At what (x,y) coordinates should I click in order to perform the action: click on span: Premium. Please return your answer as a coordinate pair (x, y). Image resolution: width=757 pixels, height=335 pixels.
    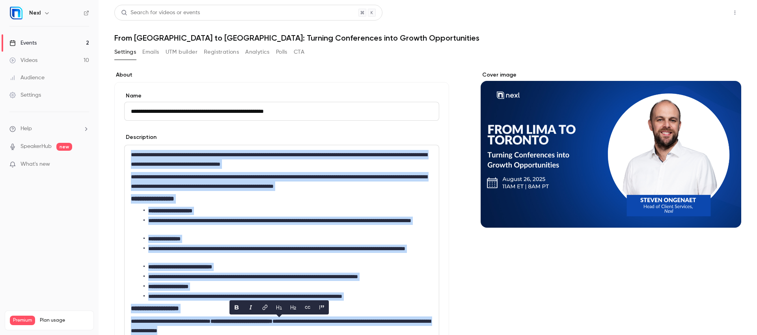
    Looking at the image, I should click on (22, 320).